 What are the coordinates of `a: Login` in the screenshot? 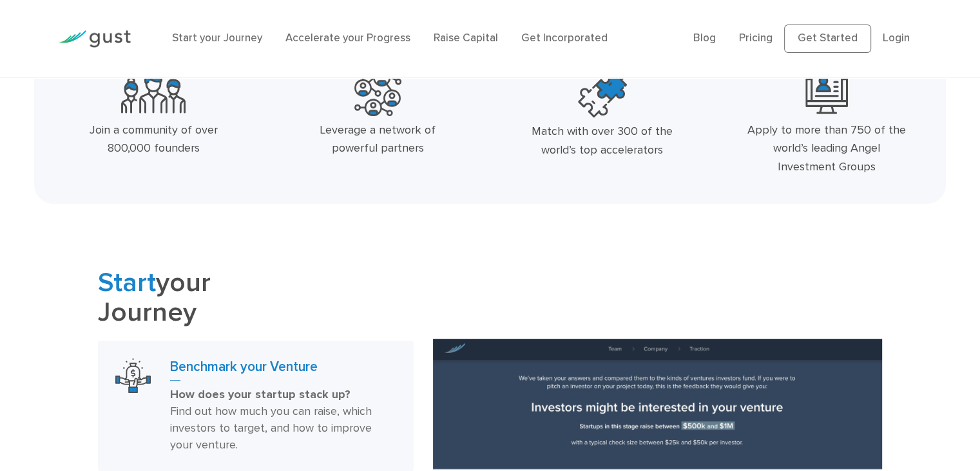 It's located at (897, 38).